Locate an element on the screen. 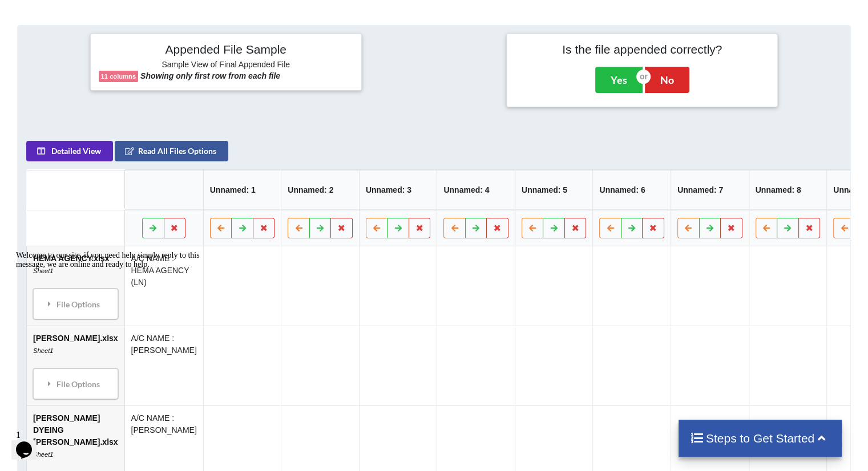  b: Showing only first row from each file is located at coordinates (210, 76).